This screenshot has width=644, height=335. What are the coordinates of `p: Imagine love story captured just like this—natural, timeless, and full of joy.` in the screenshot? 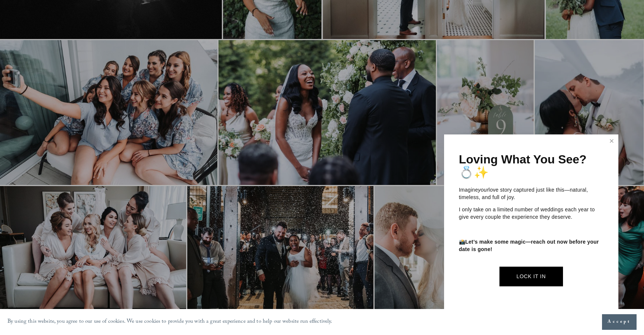 It's located at (531, 194).